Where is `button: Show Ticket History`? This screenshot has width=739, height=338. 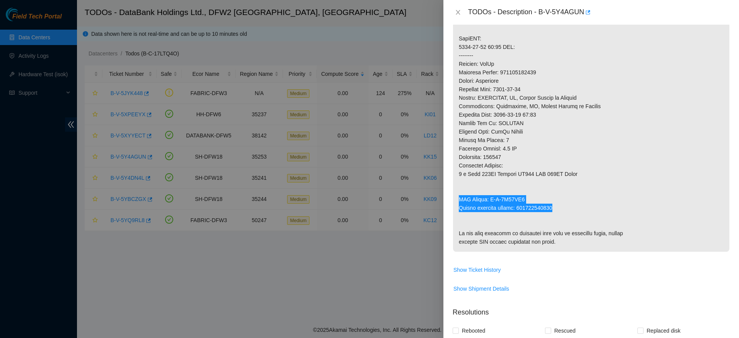 button: Show Ticket History is located at coordinates (477, 270).